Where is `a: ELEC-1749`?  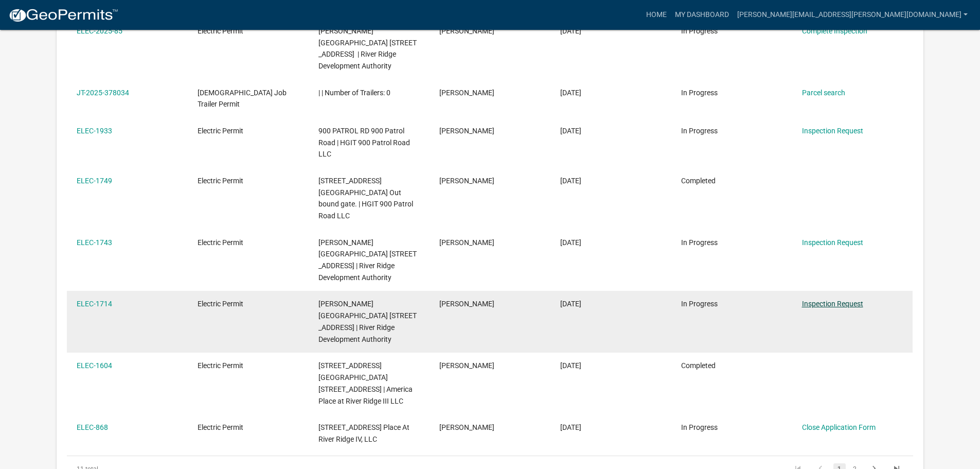
a: ELEC-1749 is located at coordinates (94, 181).